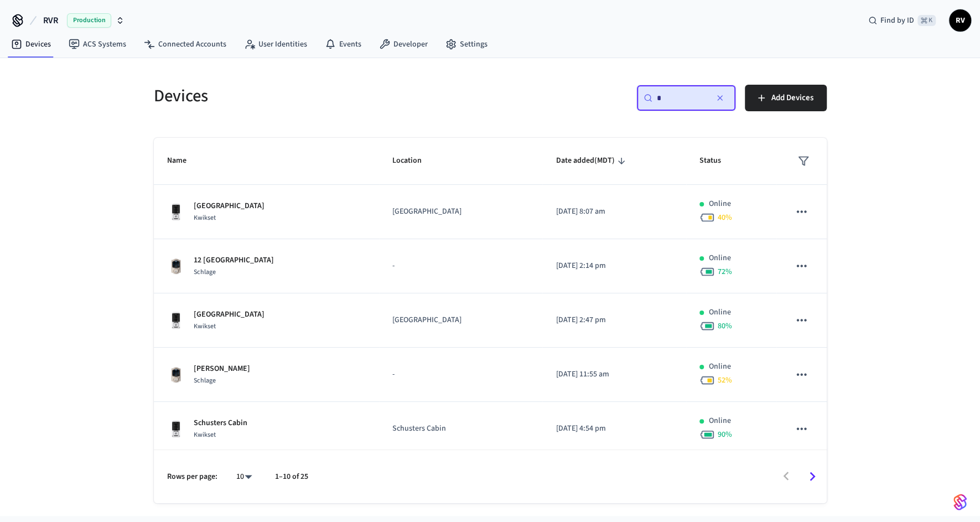 The height and width of the screenshot is (522, 980). I want to click on a: User Identities, so click(276, 44).